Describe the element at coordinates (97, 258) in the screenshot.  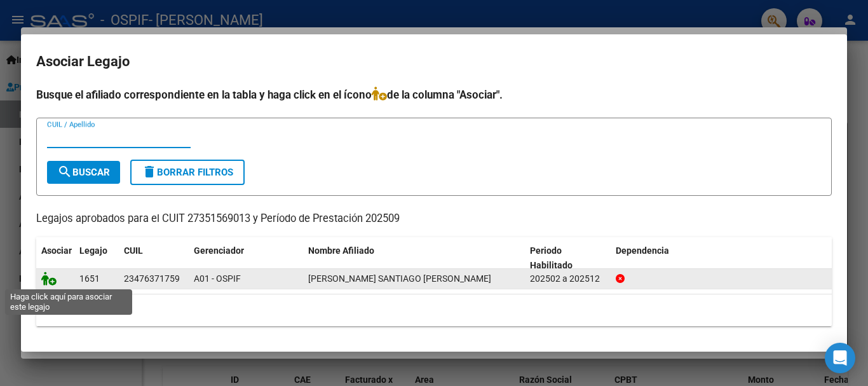
I see `datatable-header-cell: Legajo` at that location.